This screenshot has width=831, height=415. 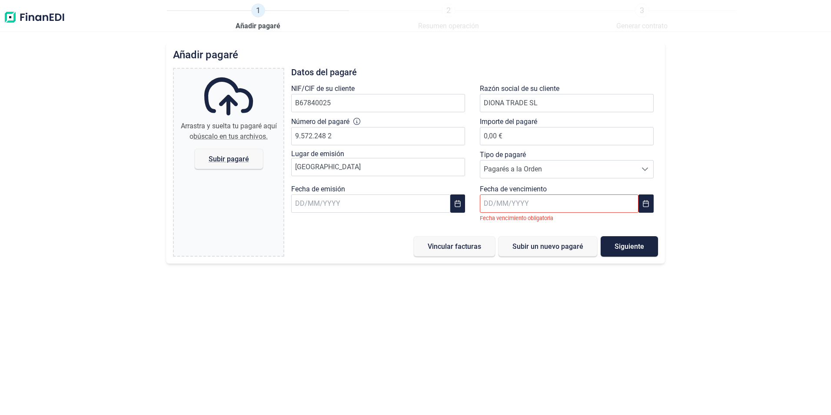 What do you see at coordinates (229, 159) in the screenshot?
I see `span: Subir pagaré` at bounding box center [229, 159].